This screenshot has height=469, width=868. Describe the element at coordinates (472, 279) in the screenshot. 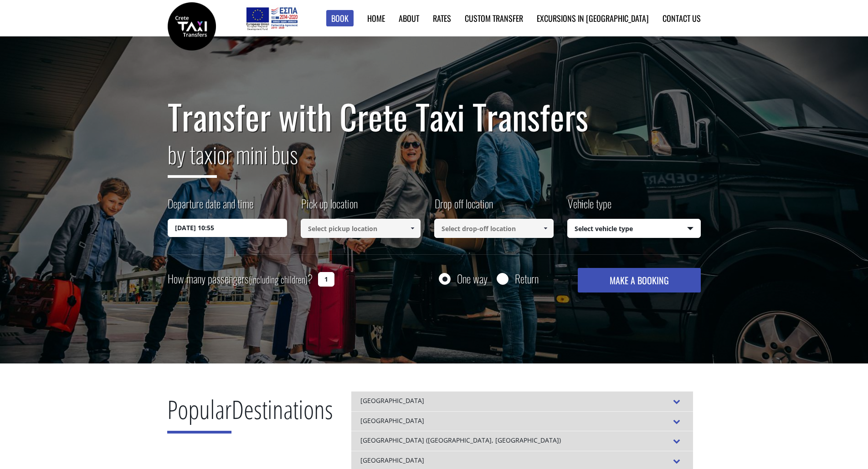

I see `label: One way` at that location.